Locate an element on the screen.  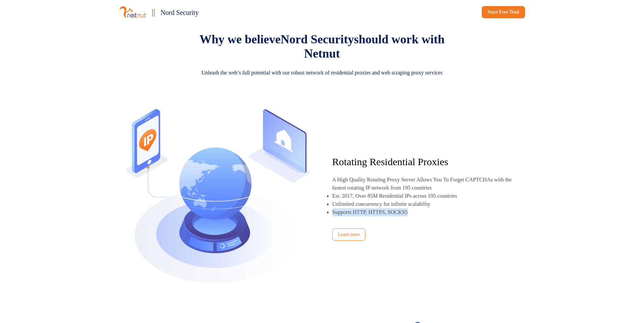
a: Start Free Trial is located at coordinates (503, 12).